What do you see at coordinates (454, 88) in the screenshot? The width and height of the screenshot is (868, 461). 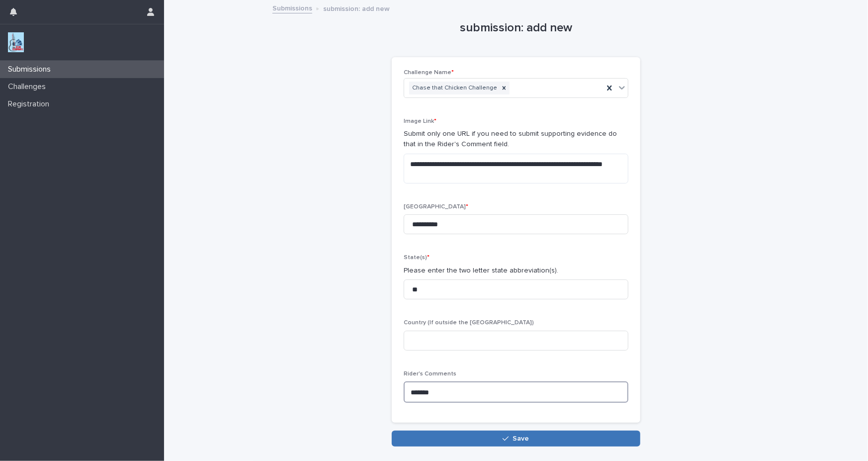 I see `div: Chase that Chicken Challenge` at bounding box center [454, 88].